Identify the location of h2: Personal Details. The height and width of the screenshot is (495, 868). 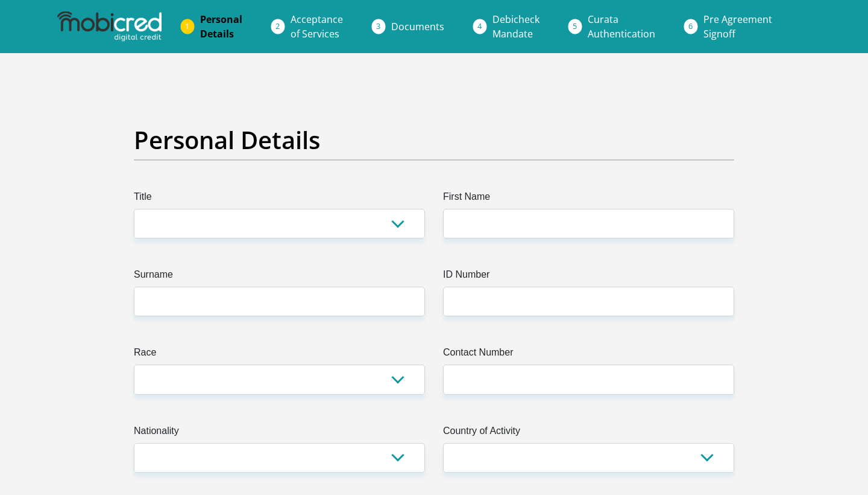
(434, 140).